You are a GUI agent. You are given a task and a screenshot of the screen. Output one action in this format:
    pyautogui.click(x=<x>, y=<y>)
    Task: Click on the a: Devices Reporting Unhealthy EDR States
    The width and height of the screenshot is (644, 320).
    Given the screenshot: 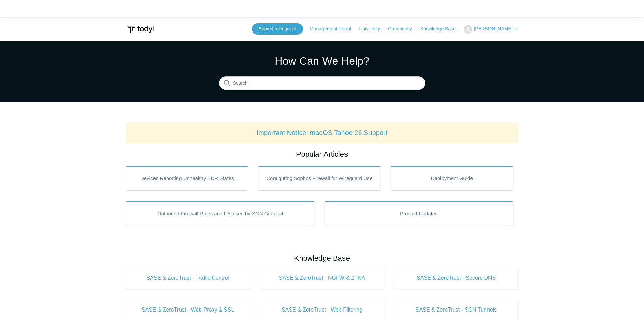 What is the action you would take?
    pyautogui.click(x=188, y=178)
    